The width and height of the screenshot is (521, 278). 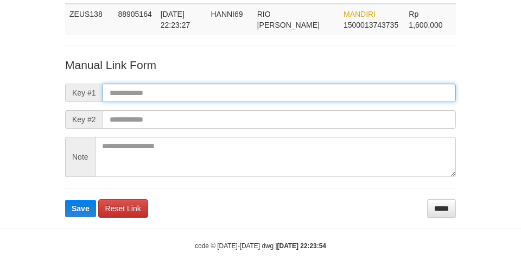 I want to click on td: 88905164, so click(x=134, y=19).